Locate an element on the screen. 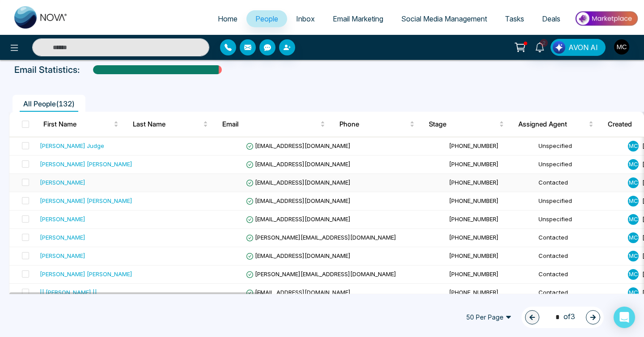  span: Email is located at coordinates (270, 124).